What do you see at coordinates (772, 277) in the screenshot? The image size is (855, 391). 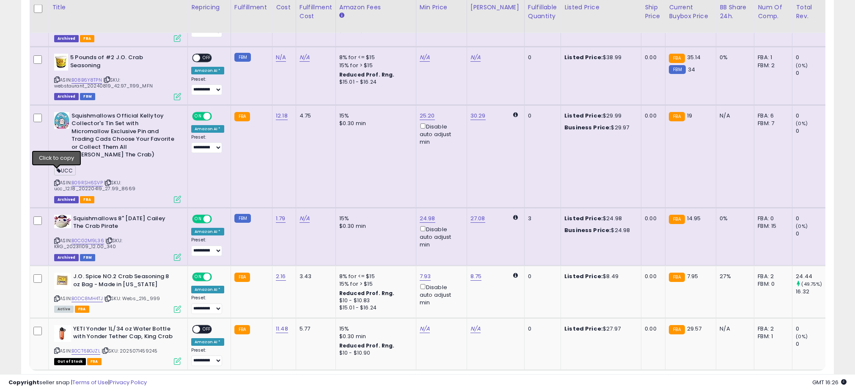 I see `div: FBA: 2` at bounding box center [772, 277].